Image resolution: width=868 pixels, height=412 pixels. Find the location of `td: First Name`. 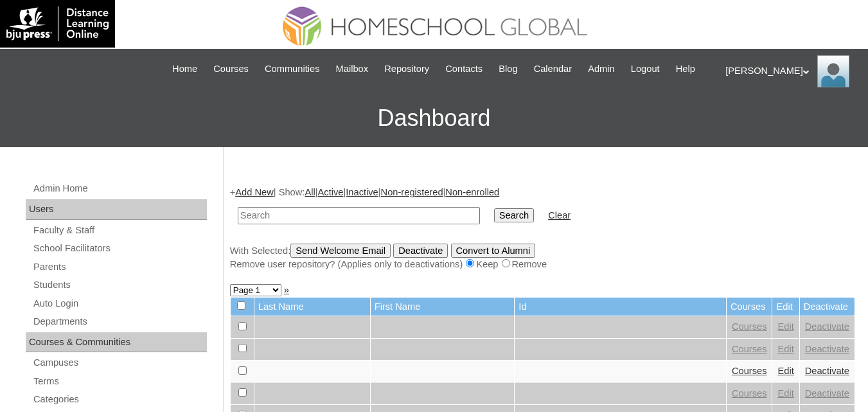

td: First Name is located at coordinates (443, 306).